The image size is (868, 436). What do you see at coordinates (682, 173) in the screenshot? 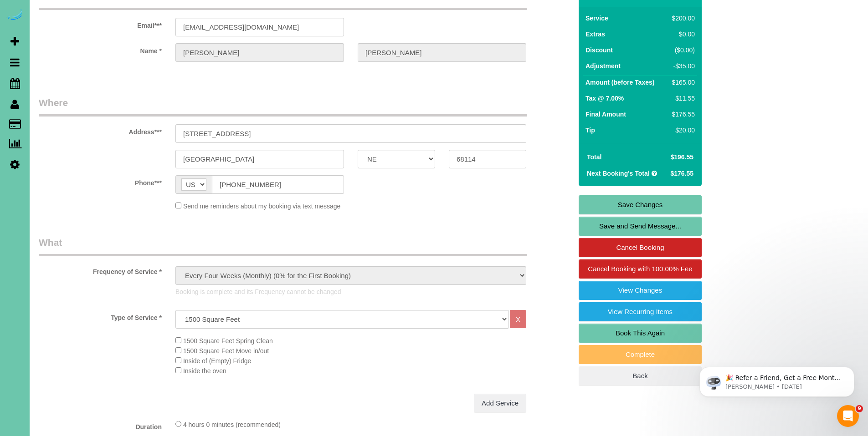
I see `span: $176.55` at bounding box center [682, 173].